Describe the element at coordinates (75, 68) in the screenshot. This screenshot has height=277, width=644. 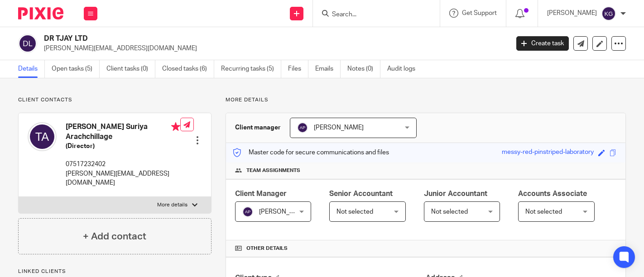
I see `a: Open tasks (5)` at that location.